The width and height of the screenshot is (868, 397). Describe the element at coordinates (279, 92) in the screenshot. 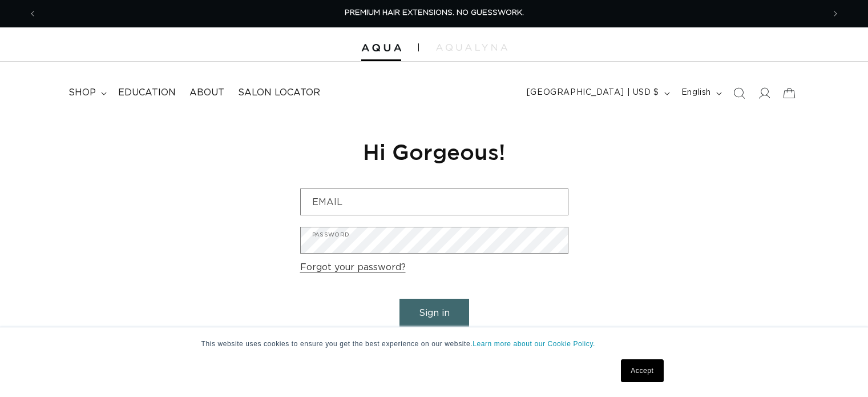

I see `a: Salon Locator` at that location.